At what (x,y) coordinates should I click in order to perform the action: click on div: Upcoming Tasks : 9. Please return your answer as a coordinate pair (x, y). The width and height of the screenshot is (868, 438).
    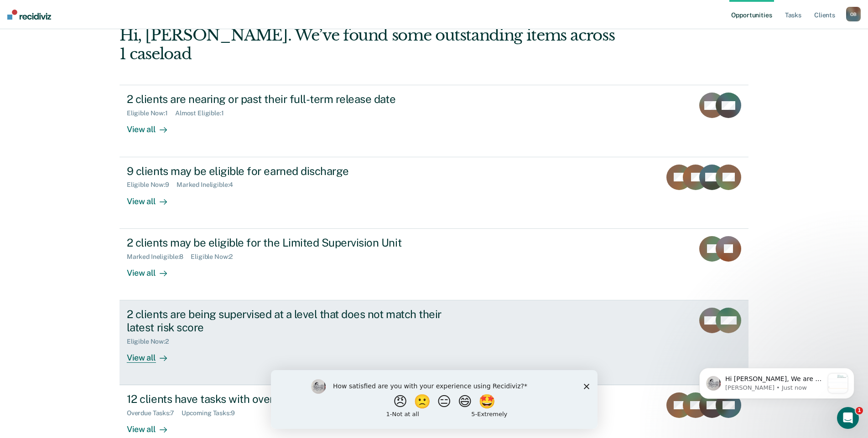
    Looking at the image, I should click on (212, 413).